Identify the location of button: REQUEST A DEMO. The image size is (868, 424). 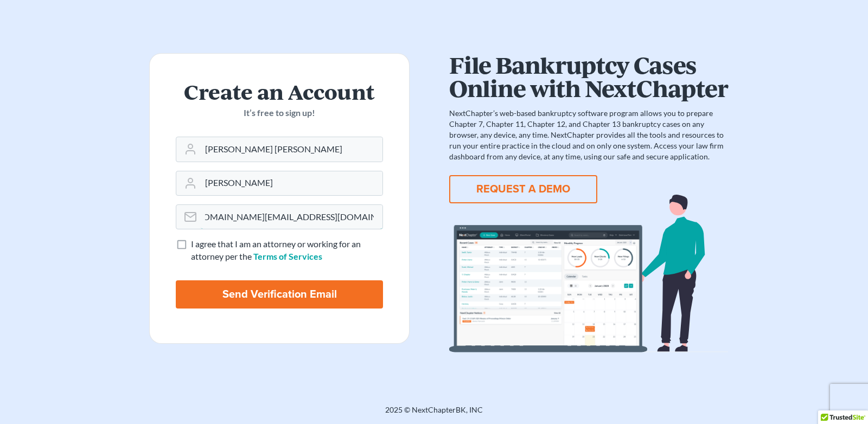
(523, 189).